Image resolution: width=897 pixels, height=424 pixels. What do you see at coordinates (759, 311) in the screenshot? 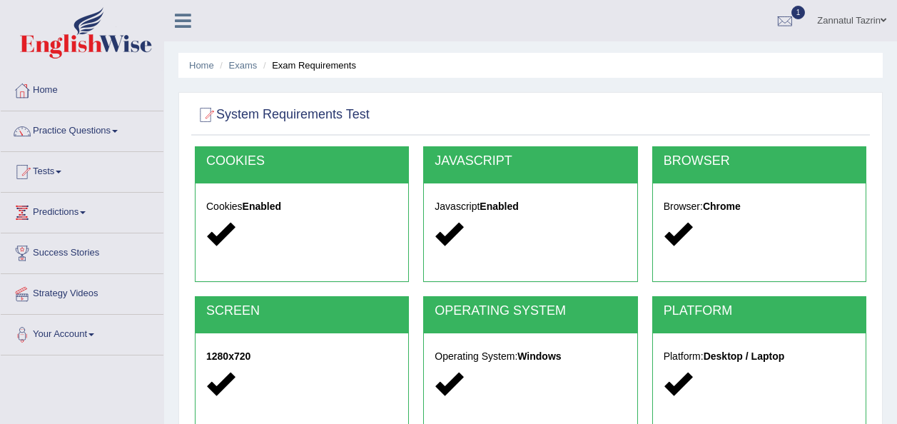
I see `h2: PLATFORM` at bounding box center [759, 311].